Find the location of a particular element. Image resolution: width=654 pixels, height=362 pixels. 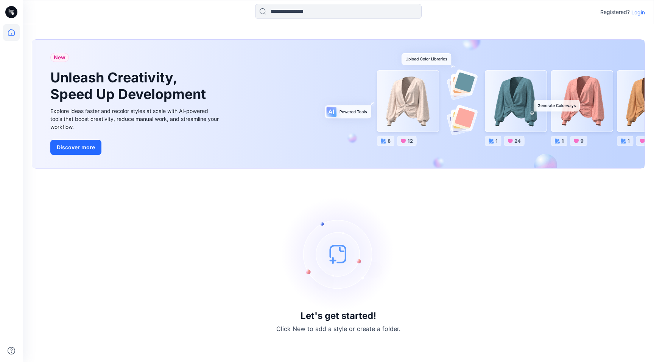

h3: Let's get started! is located at coordinates (338, 316).